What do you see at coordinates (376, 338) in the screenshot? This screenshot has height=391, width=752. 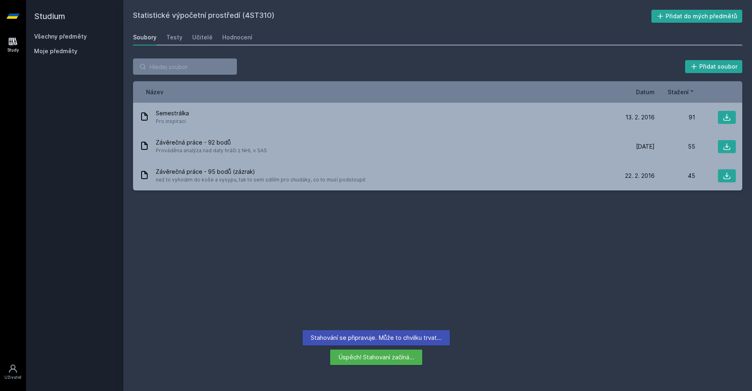 I see `div: Stahování se připravuje. Může to chvilku trvat…` at bounding box center [376, 338].